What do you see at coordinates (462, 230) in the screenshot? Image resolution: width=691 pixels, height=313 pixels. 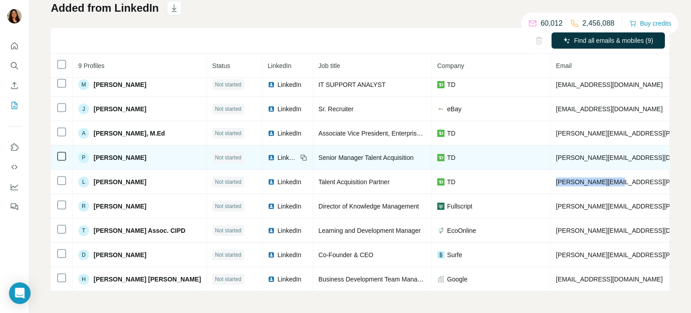 I see `span: EcoOnline` at bounding box center [462, 230].